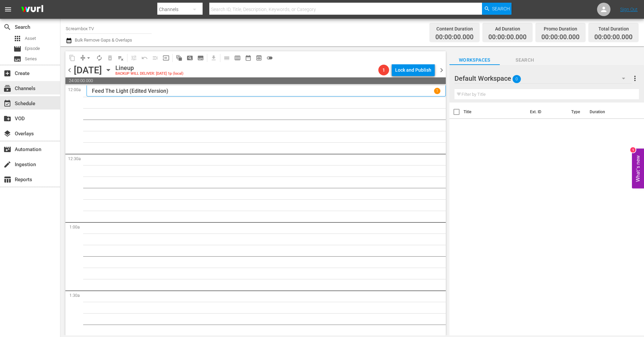 This screenshot has width=644, height=337. I want to click on span: Workspaces, so click(475, 60).